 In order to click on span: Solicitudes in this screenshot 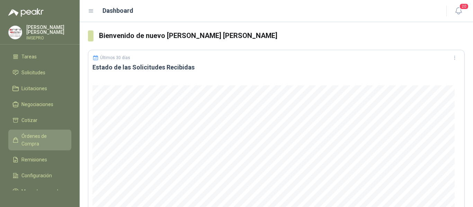, I will do `click(33, 73)`.